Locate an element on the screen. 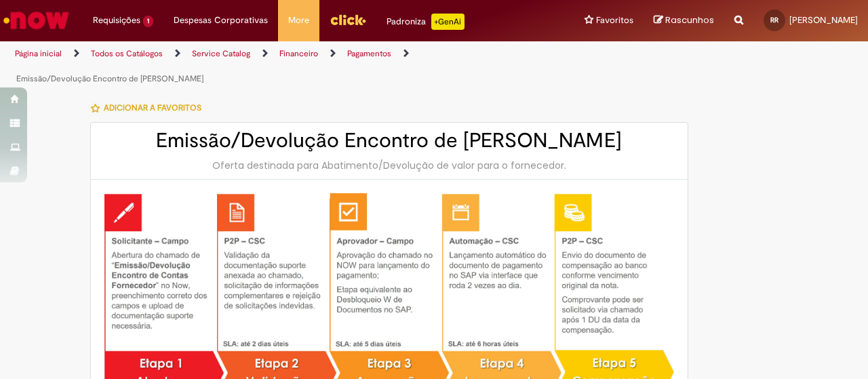 This screenshot has width=868, height=379. div: Oferta destinada para Abatimento/Devolução de valor para o fornecedor. is located at coordinates (389, 165).